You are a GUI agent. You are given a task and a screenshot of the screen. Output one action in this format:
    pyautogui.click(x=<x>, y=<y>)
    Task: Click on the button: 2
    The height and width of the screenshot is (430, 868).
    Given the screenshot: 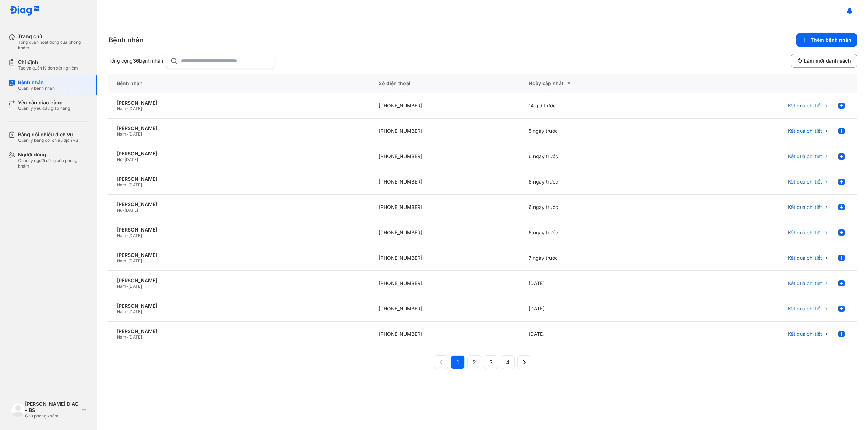 What is the action you would take?
    pyautogui.click(x=474, y=362)
    